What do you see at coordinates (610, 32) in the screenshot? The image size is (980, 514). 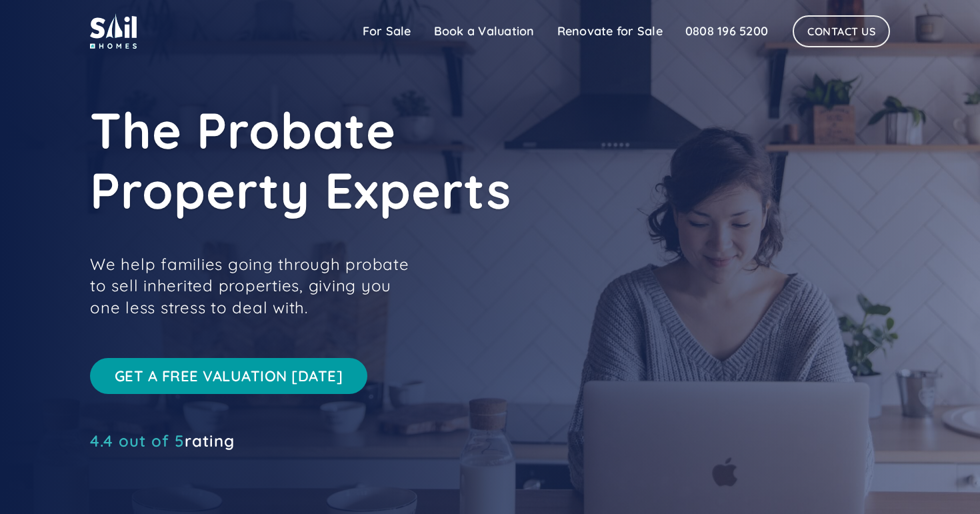 I see `a: Renovate for Sale` at bounding box center [610, 32].